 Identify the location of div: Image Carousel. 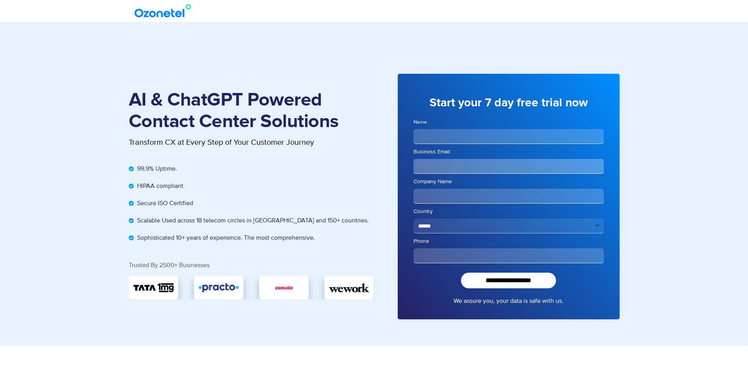
(251, 288).